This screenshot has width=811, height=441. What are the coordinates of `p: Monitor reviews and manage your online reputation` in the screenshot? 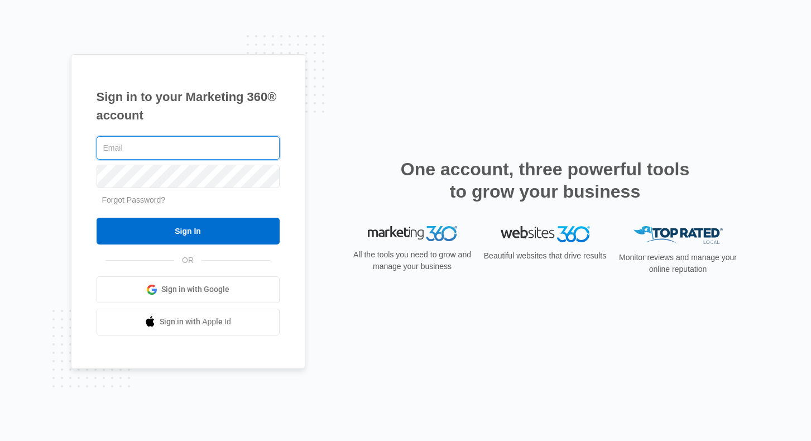 It's located at (678, 264).